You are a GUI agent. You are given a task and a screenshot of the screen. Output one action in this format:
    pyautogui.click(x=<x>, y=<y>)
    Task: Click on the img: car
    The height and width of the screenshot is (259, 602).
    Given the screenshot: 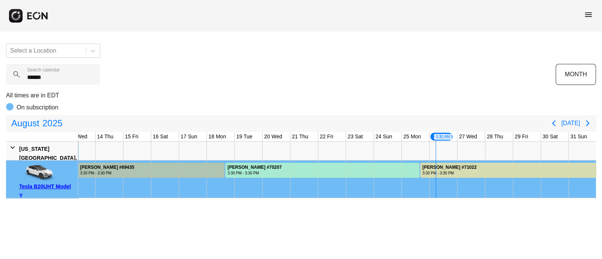 What is the action you would take?
    pyautogui.click(x=38, y=173)
    